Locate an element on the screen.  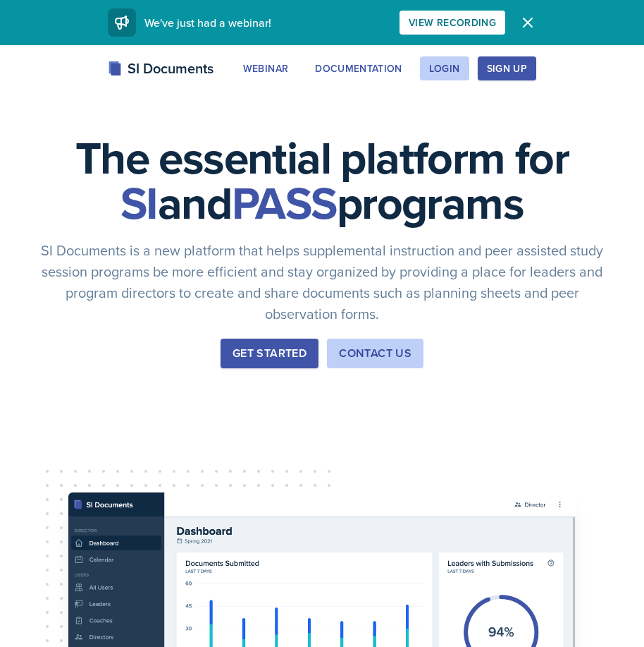
div: Sign Up is located at coordinates (507, 68).